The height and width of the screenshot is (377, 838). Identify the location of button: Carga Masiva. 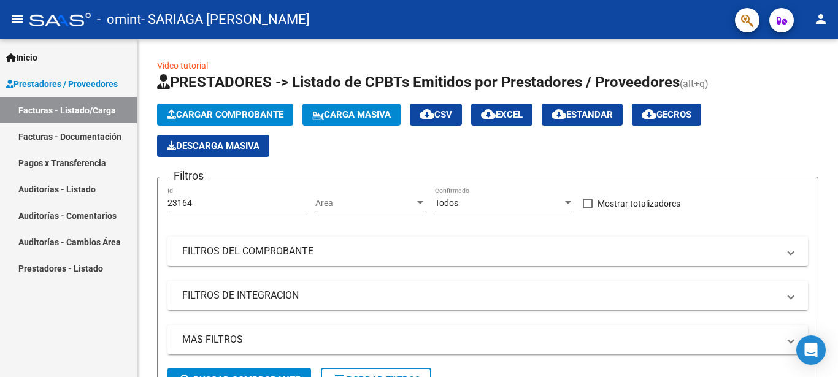
(352, 115).